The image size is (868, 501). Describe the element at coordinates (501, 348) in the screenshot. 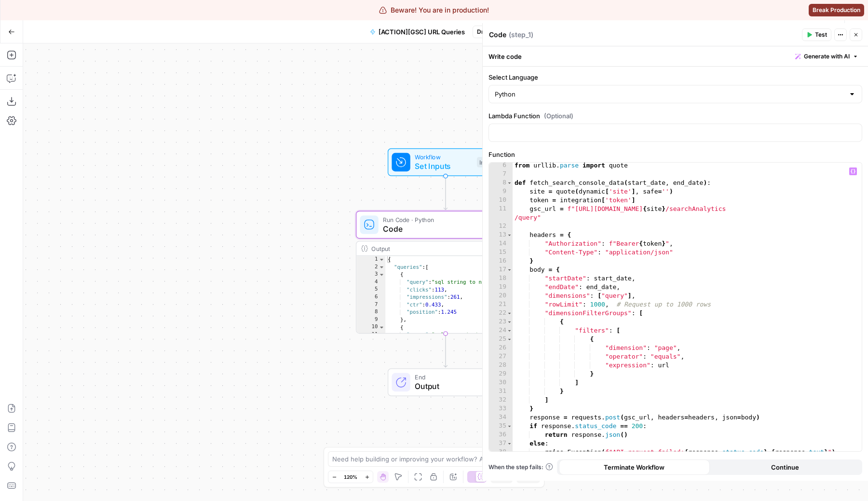

I see `div: 26` at that location.